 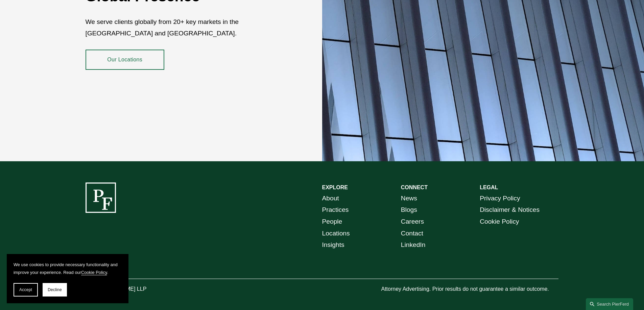 What do you see at coordinates (509, 210) in the screenshot?
I see `a: Disclaimer & Notices` at bounding box center [509, 210].